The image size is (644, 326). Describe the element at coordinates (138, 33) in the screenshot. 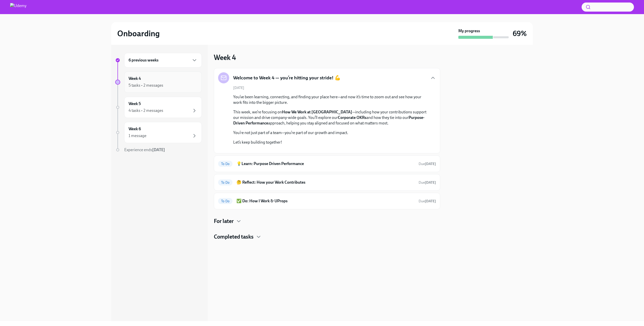

I see `h2: Onboarding` at that location.